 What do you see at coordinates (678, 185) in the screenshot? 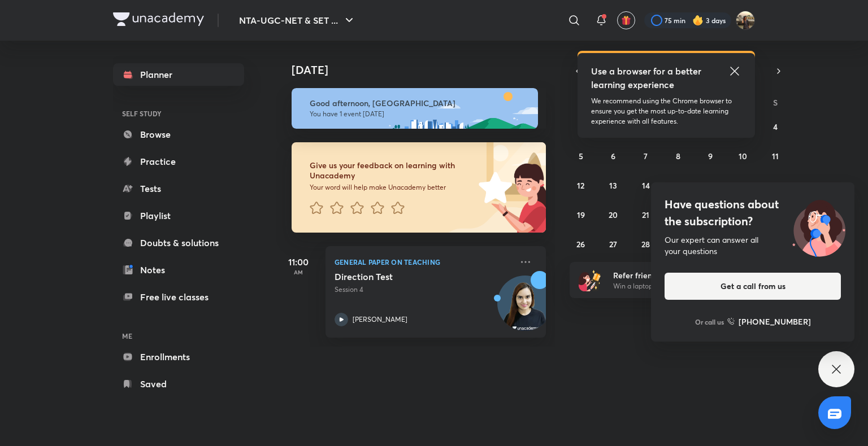
I see `abbr: October 15, 2025` at bounding box center [678, 185].